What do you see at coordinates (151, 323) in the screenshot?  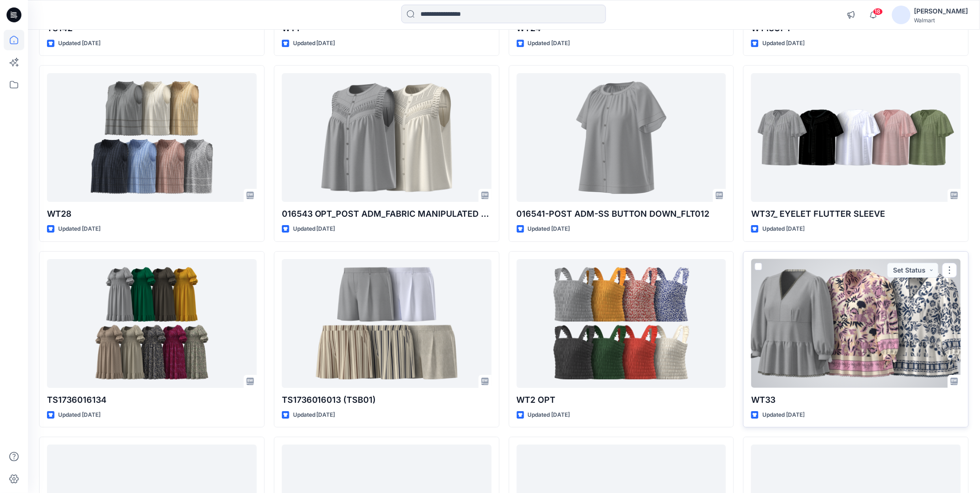 I see `a: TS1736016134` at bounding box center [151, 323].